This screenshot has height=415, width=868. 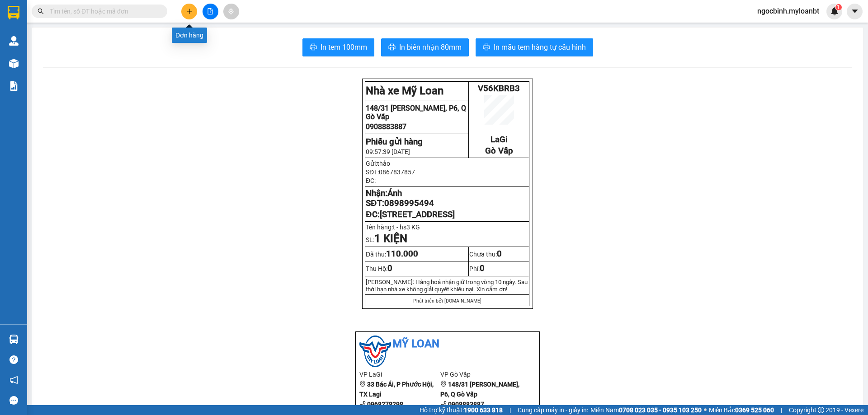 I want to click on button: aim, so click(x=231, y=11).